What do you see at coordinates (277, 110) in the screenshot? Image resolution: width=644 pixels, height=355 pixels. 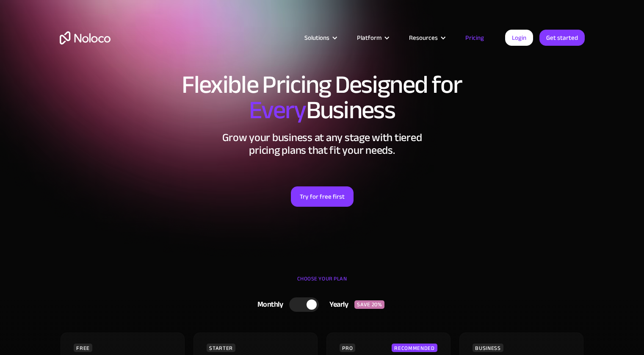 I see `span: Every` at bounding box center [277, 110].